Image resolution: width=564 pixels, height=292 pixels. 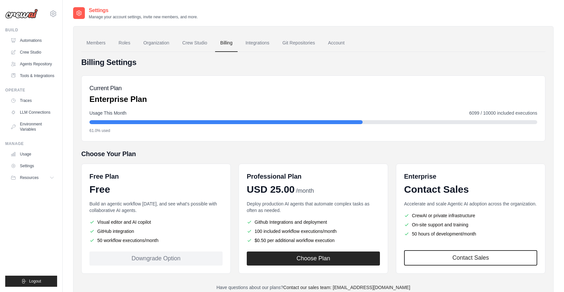 What do you see at coordinates (313, 287) in the screenshot?
I see `p: Have questions about our plans?` at bounding box center [313, 287].